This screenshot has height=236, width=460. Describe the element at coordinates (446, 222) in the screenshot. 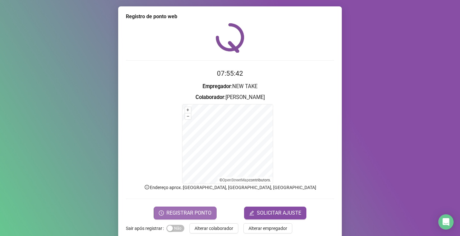

I see `div: Open Intercom Messenger` at that location.